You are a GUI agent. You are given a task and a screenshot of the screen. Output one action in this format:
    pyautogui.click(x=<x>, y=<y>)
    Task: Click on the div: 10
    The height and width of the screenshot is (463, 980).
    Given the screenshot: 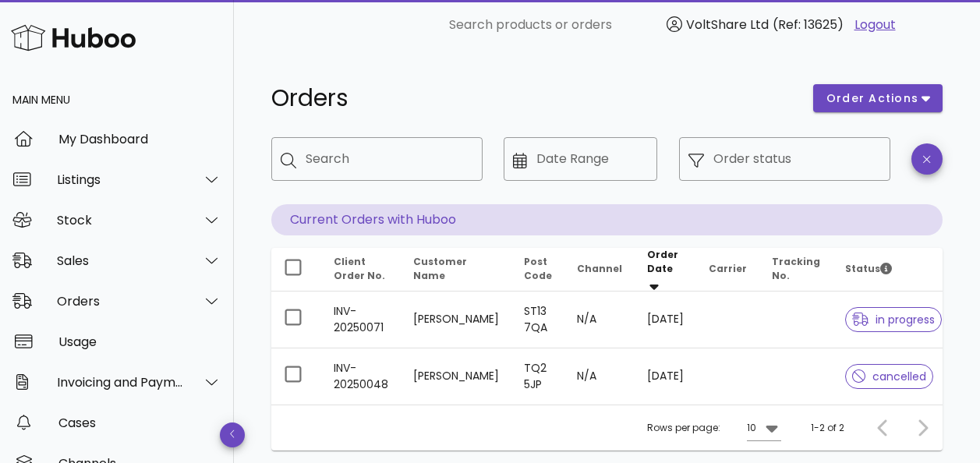 What is the action you would take?
    pyautogui.click(x=752, y=428)
    